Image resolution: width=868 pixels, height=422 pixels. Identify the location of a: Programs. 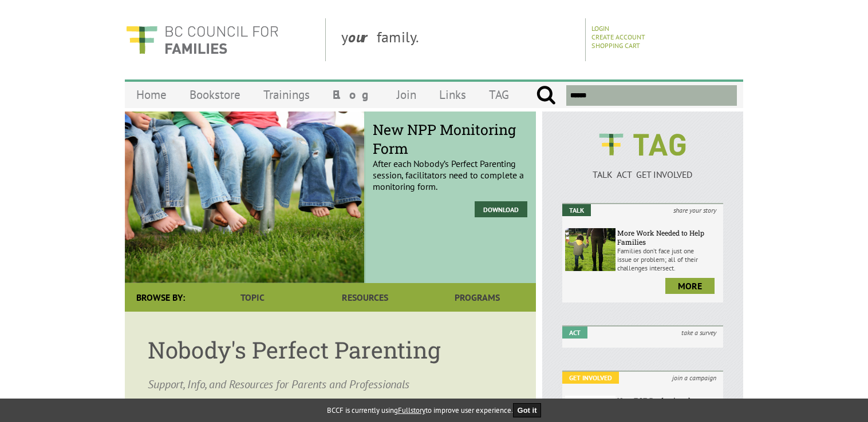
(478, 298).